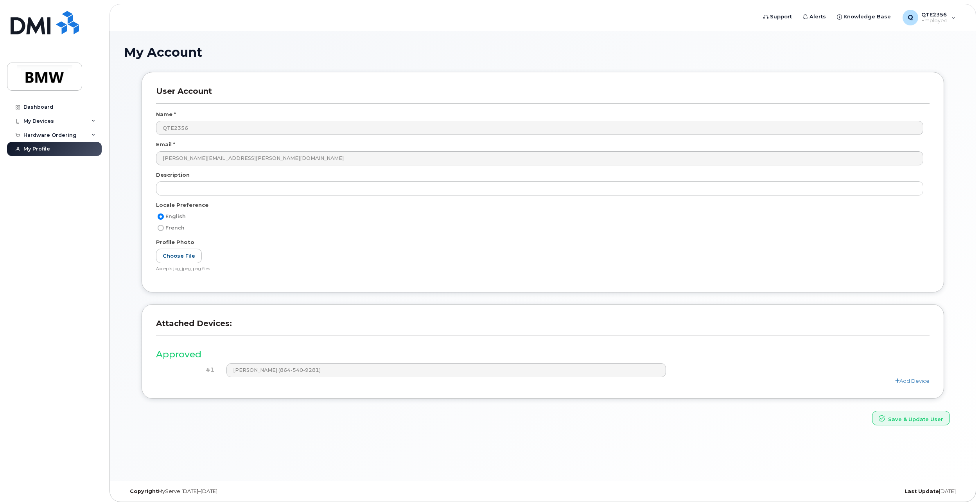  What do you see at coordinates (543, 52) in the screenshot?
I see `h1: My Account` at bounding box center [543, 52].